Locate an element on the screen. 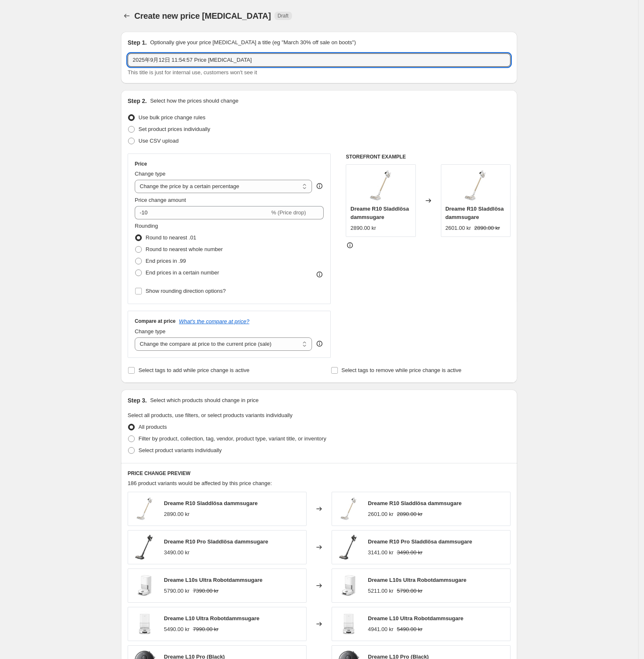 The height and width of the screenshot is (659, 644). p: Select which products should change in price is located at coordinates (205, 400).